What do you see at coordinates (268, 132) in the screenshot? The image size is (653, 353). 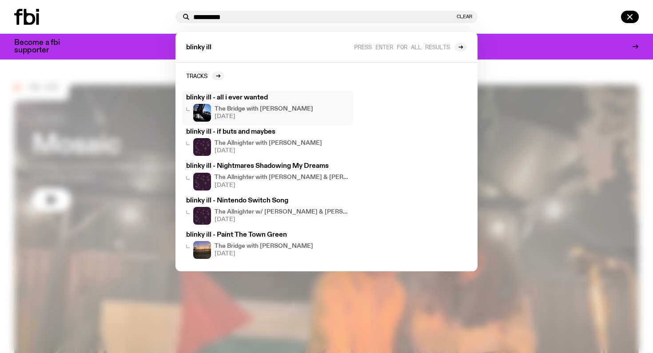 I see `h3: blinky ill - if buts and maybes` at bounding box center [268, 132].